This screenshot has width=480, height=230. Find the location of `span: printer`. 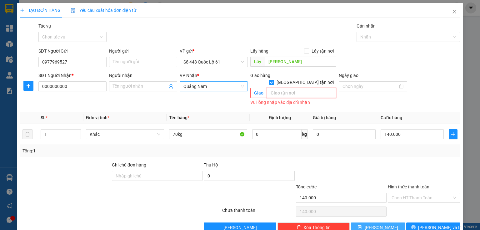

span: printer is located at coordinates (413, 227).